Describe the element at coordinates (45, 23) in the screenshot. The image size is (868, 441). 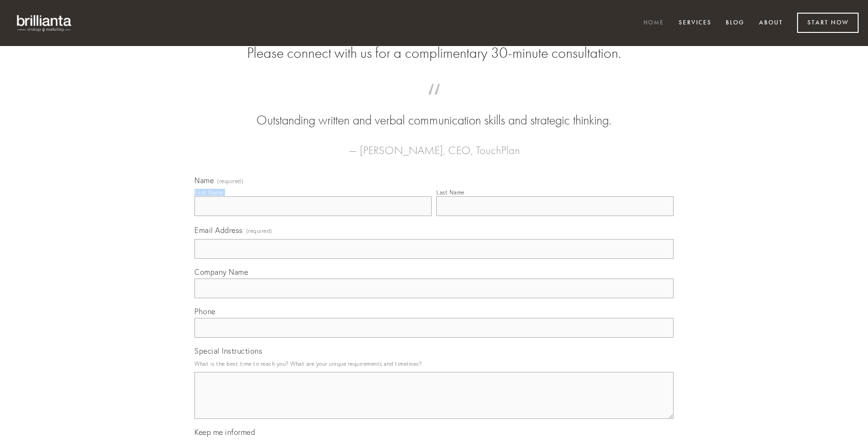
I see `img: brillianta - research, strategy, marketing` at that location.